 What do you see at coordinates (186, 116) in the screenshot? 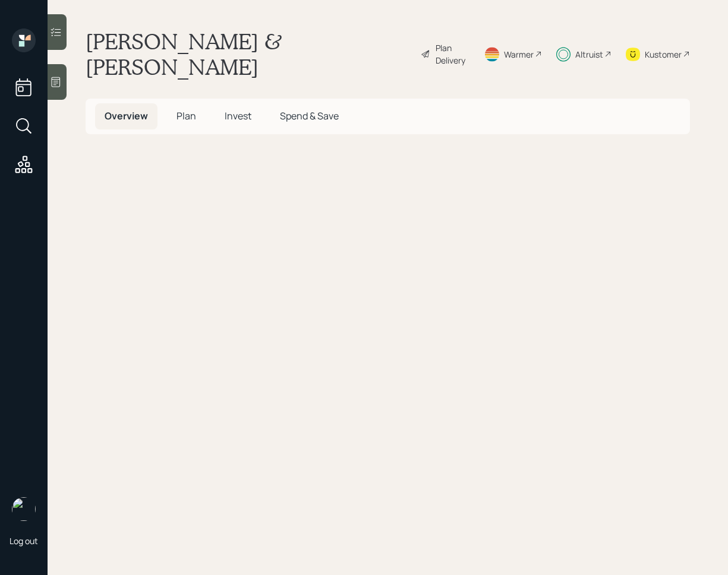
I see `span: Plan` at bounding box center [186, 116].